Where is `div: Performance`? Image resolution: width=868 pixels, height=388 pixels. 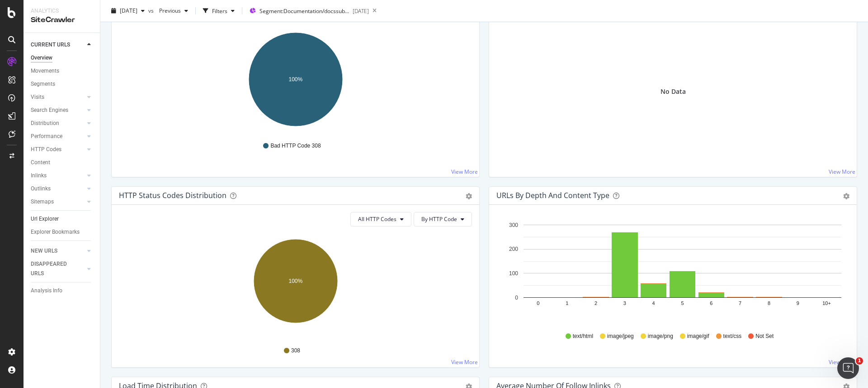 div: Performance is located at coordinates (46, 136).